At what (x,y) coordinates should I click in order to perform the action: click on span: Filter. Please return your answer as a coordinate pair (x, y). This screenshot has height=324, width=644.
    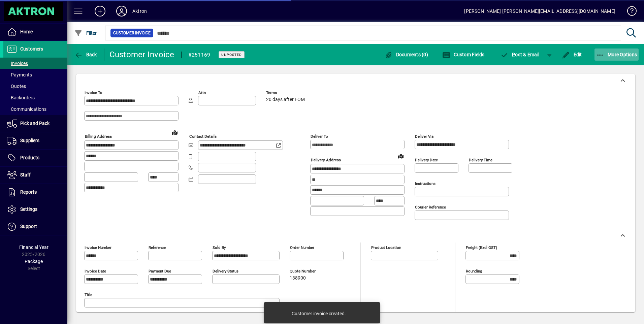
    Looking at the image, I should click on (86, 33).